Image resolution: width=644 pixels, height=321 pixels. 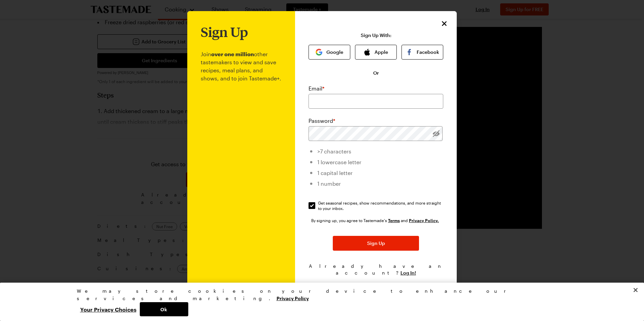 I want to click on span: 1 capital letter, so click(x=335, y=173).